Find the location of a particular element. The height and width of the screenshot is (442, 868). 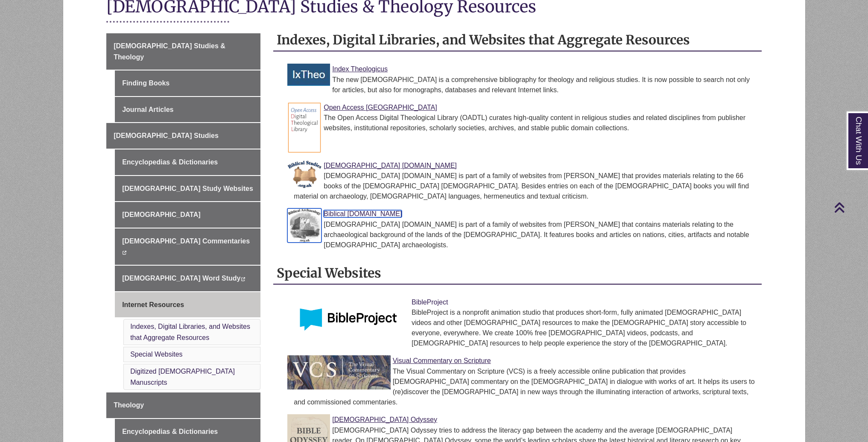

div: BibleProject is a nonprofit animation studio that produces short-form, fully animated [DEMOGRAPHI... is located at coordinates (524, 328).